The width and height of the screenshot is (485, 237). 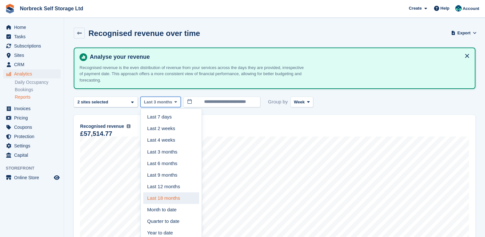 I want to click on a: Last 18 months, so click(x=171, y=198).